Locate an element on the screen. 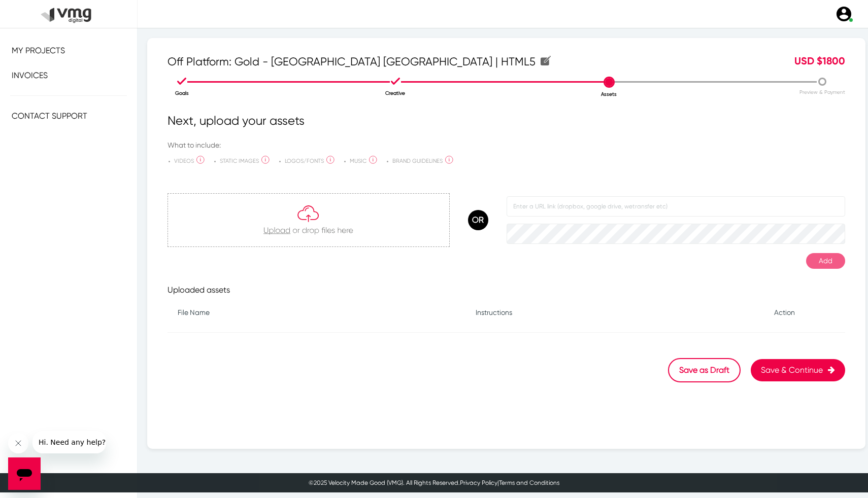 The width and height of the screenshot is (868, 498). img: user is located at coordinates (843, 14).